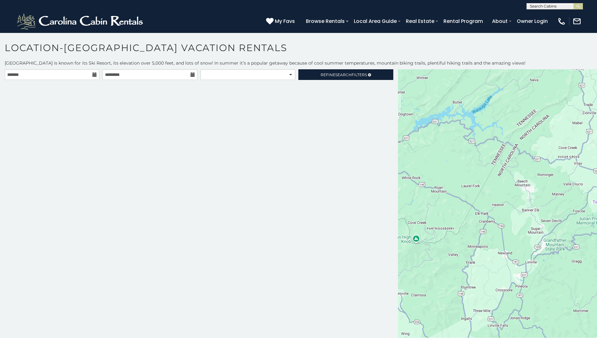 Image resolution: width=597 pixels, height=338 pixels. What do you see at coordinates (577, 21) in the screenshot?
I see `img: mail-regular-white.png` at bounding box center [577, 21].